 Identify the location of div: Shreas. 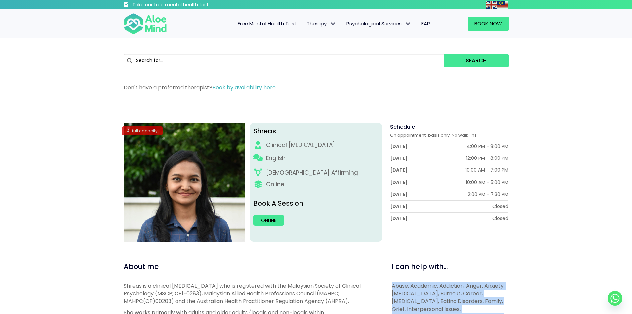
(316, 131).